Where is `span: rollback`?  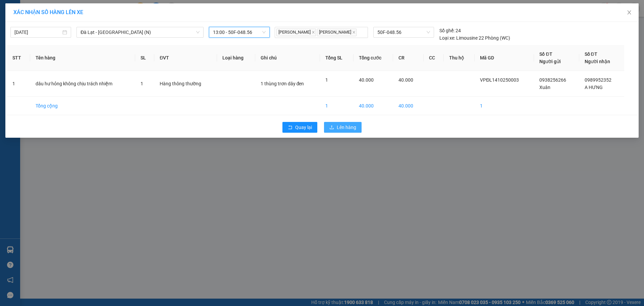
span: rollback is located at coordinates (290, 128).